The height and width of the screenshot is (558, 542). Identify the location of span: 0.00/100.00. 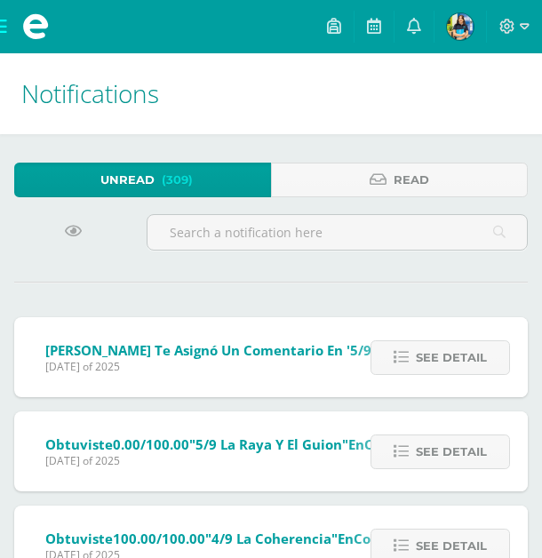
(151, 444).